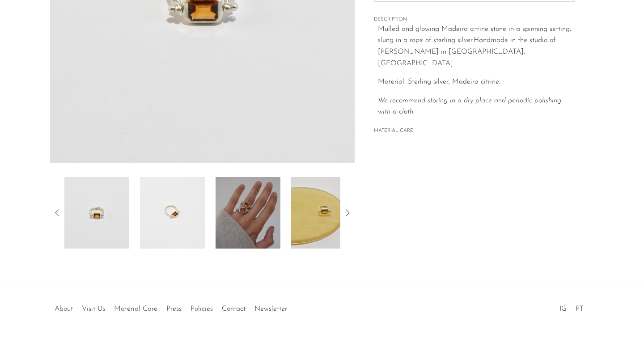  I want to click on a: Policies, so click(202, 308).